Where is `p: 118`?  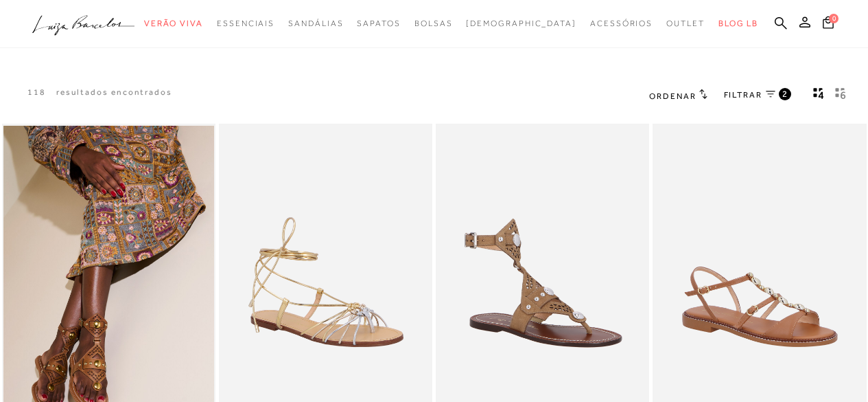 p: 118 is located at coordinates (37, 92).